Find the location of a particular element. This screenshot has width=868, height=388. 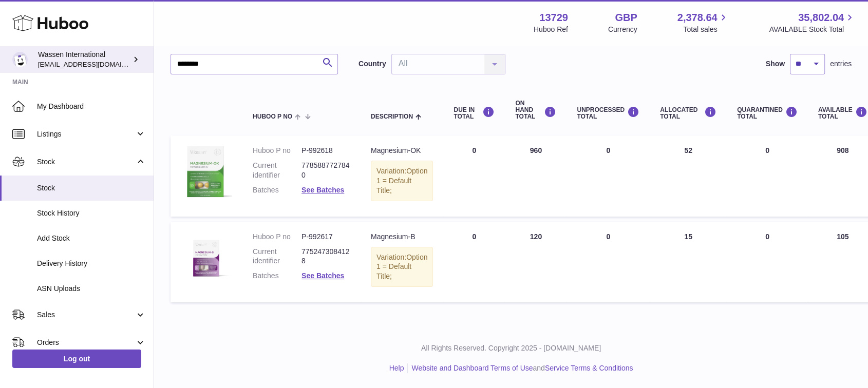

div: AVAILABLE Total is located at coordinates (842, 113).